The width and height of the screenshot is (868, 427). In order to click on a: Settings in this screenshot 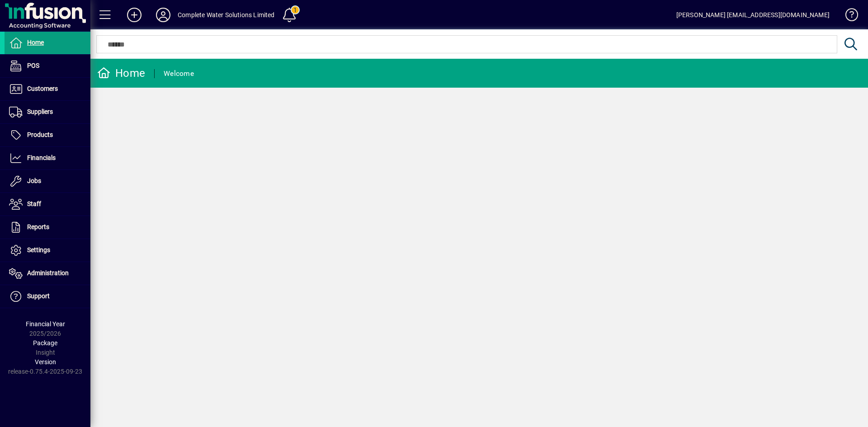, I will do `click(48, 250)`.